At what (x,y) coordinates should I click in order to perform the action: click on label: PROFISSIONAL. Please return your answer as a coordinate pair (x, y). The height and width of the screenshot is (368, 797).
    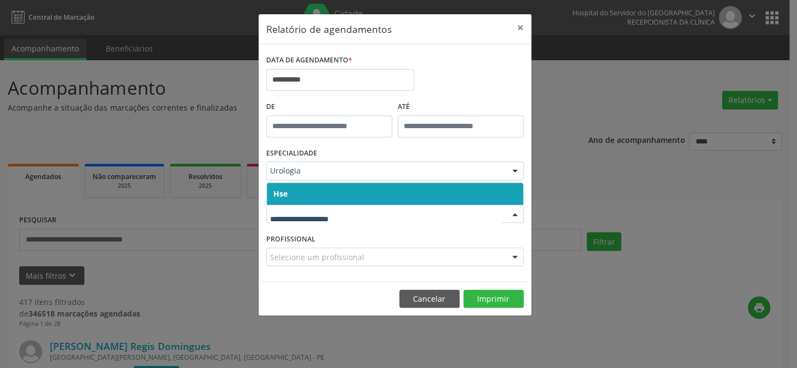
    Looking at the image, I should click on (291, 239).